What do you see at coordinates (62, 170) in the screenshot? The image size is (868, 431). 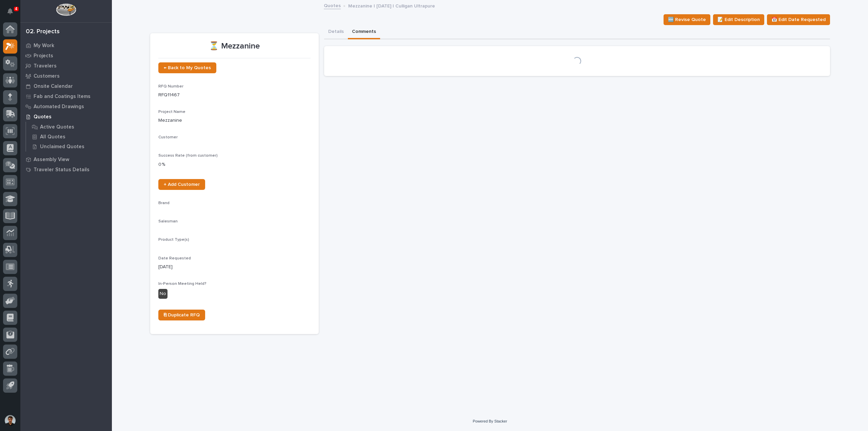 I see `p: Traveler Status Details` at bounding box center [62, 170].